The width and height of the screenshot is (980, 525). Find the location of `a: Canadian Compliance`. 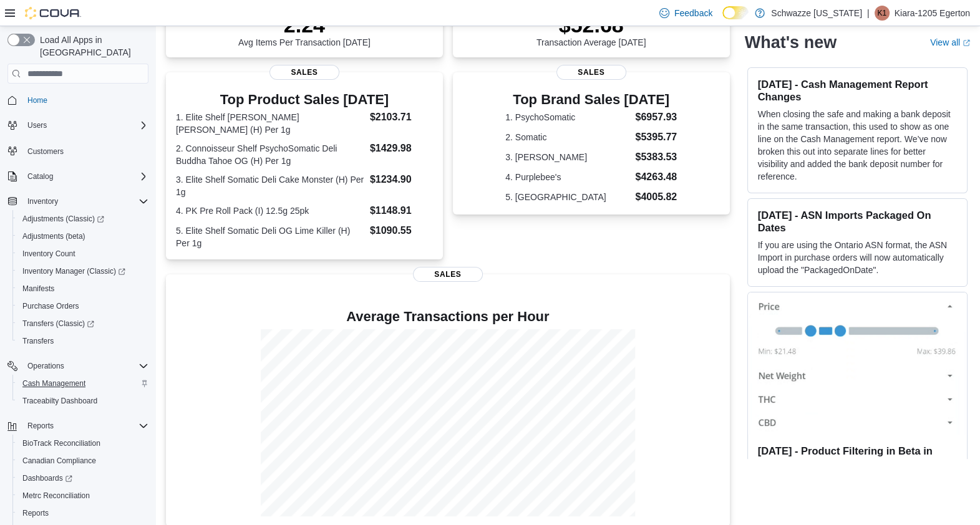

a: Canadian Compliance is located at coordinates (60, 461).